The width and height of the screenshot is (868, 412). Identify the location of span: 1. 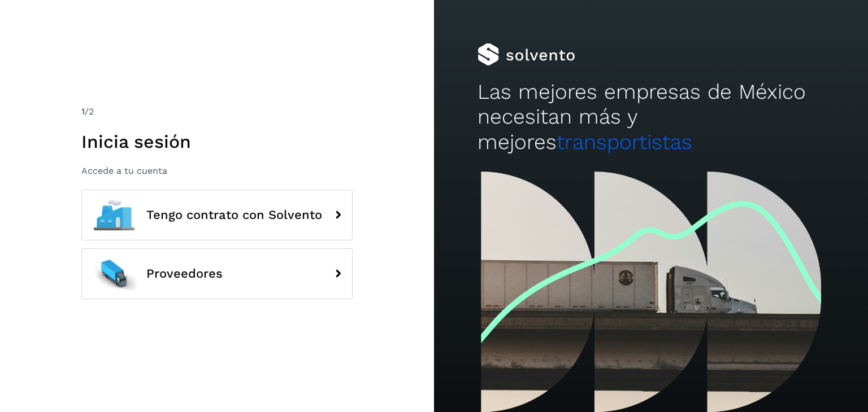
(83, 111).